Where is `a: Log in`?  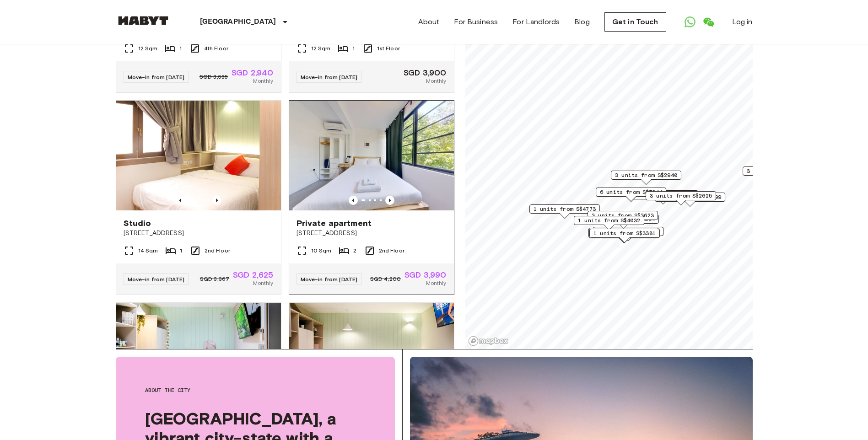
a: Log in is located at coordinates (742, 22).